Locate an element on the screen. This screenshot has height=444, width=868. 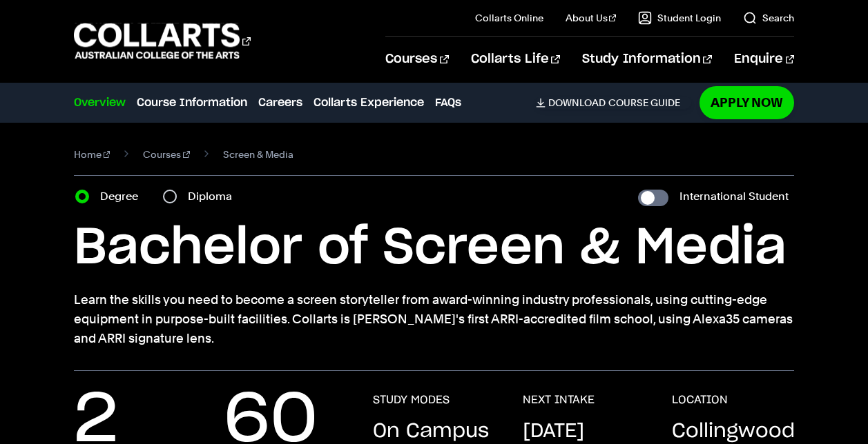
a: Search is located at coordinates (769, 18).